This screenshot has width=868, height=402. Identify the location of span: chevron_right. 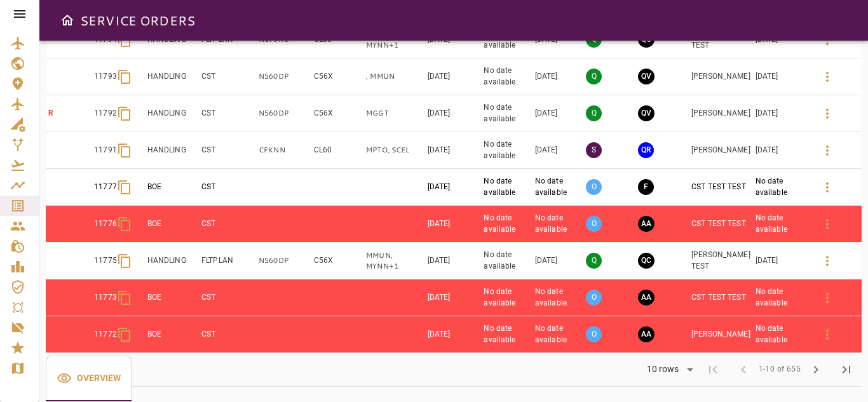
(816, 370).